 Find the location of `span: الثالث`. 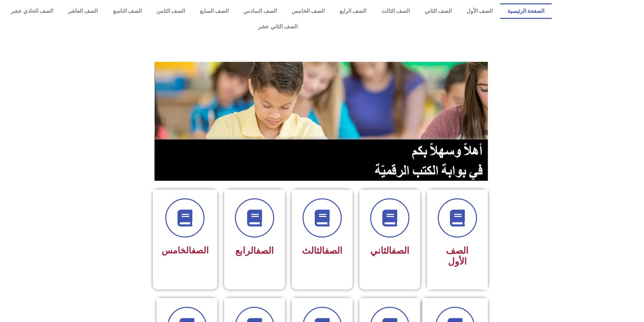

span: الثالث is located at coordinates (322, 251).